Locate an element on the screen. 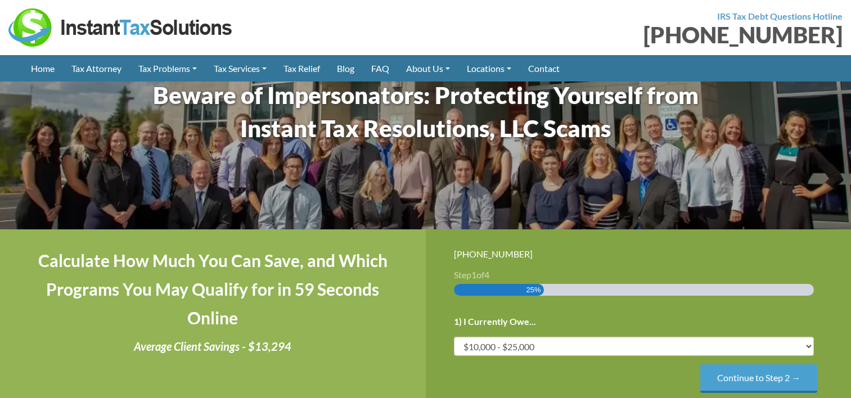 Image resolution: width=851 pixels, height=398 pixels. a: FAQ is located at coordinates (380, 68).